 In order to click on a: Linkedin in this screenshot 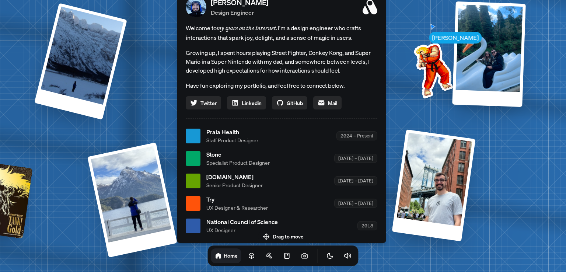, I will do `click(246, 103)`.